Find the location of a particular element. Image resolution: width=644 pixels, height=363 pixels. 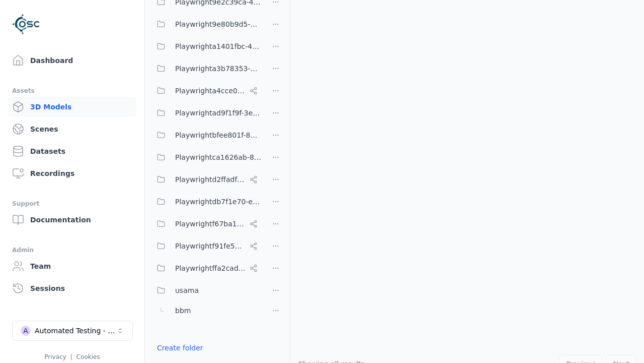

div: Automated Testing - Playwright is located at coordinates (76, 330).